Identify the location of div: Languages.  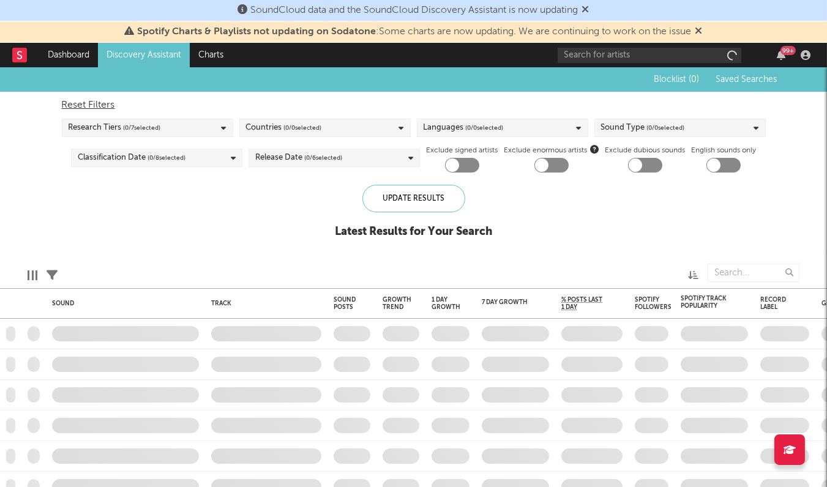
(463, 128).